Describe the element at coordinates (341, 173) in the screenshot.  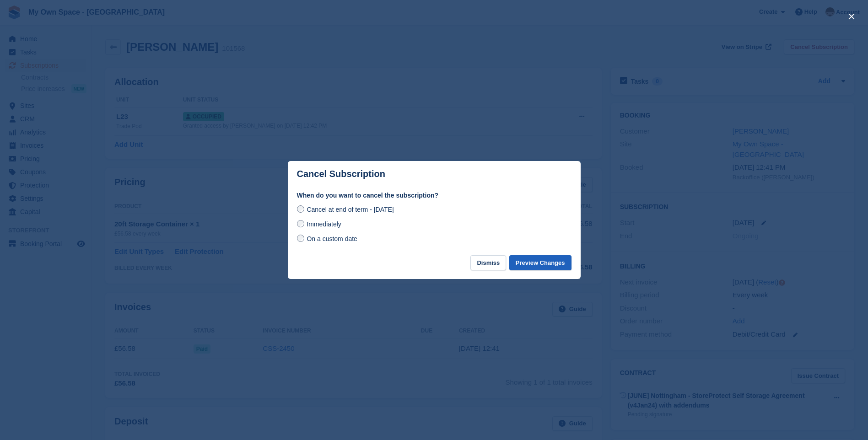
I see `p: Cancel Subscription` at that location.